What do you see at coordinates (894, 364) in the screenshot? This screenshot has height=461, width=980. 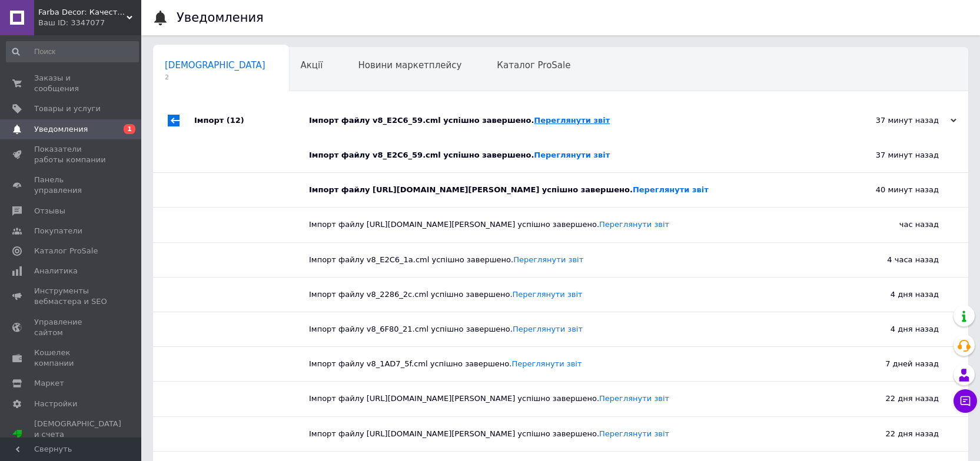 I see `div: 7 дней назад` at bounding box center [894, 364].